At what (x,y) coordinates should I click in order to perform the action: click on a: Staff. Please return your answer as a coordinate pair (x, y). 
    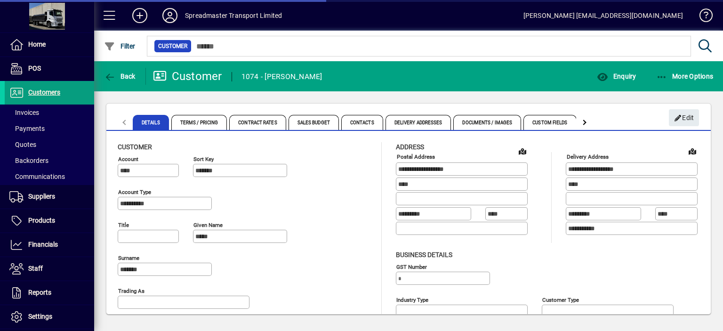
    Looking at the image, I should click on (49, 269).